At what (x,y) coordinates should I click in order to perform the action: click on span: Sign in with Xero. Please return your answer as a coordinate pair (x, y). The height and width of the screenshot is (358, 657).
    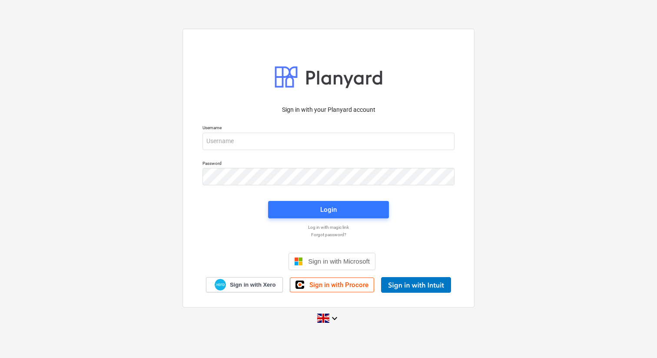
    Looking at the image, I should click on (252, 285).